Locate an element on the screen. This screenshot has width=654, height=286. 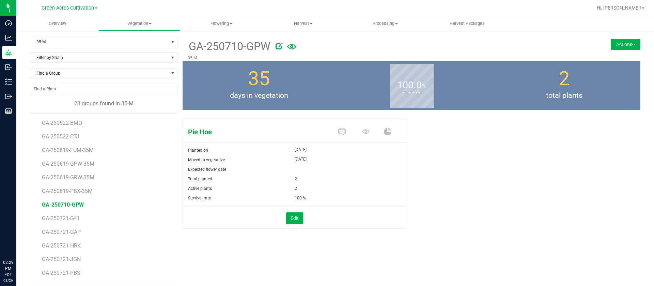
span: GA-250619-GRW-35M is located at coordinates (68, 177).